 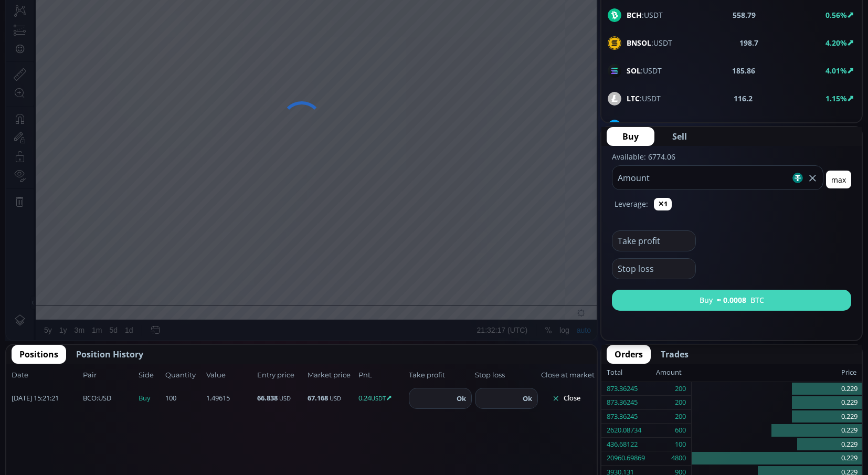 I want to click on div: Amount, so click(x=669, y=373).